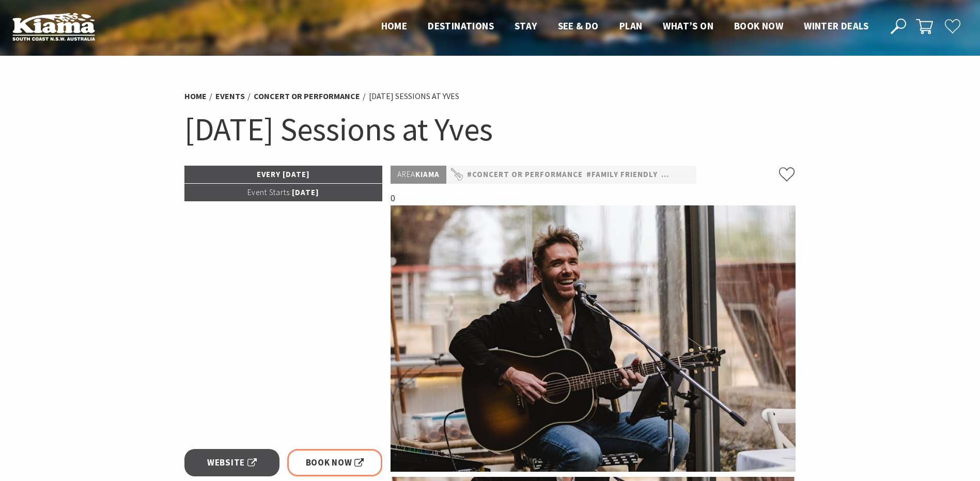  What do you see at coordinates (836, 26) in the screenshot?
I see `span: Winter Deals` at bounding box center [836, 26].